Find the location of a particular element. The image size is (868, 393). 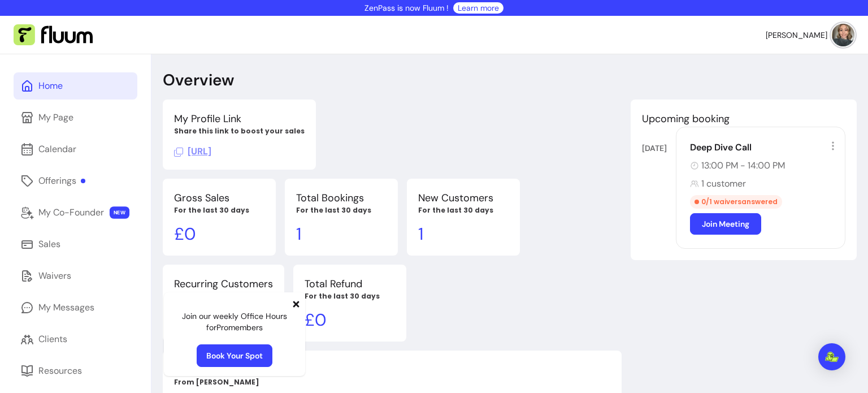

span: Click to copy is located at coordinates (193, 151).